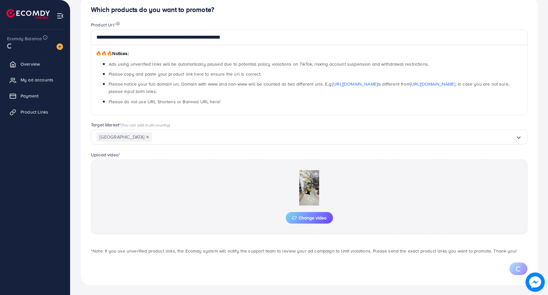 The width and height of the screenshot is (548, 295). Describe the element at coordinates (37, 80) in the screenshot. I see `span: My ad accounts` at that location.